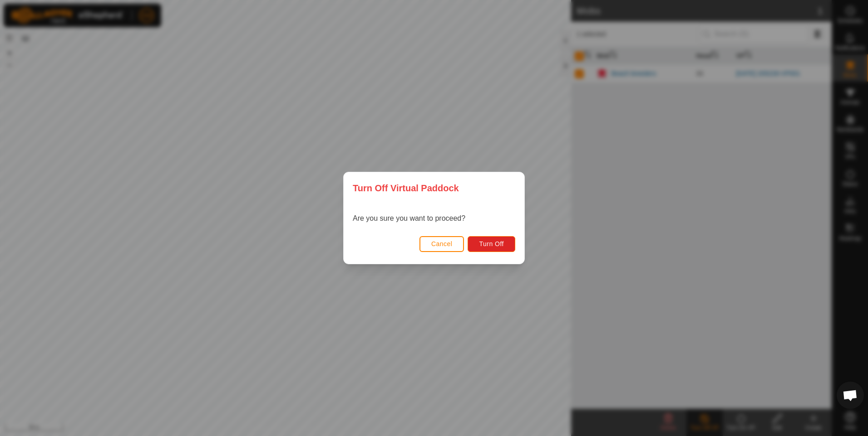 This screenshot has height=436, width=868. Describe the element at coordinates (850, 396) in the screenshot. I see `div: Open chat` at that location.